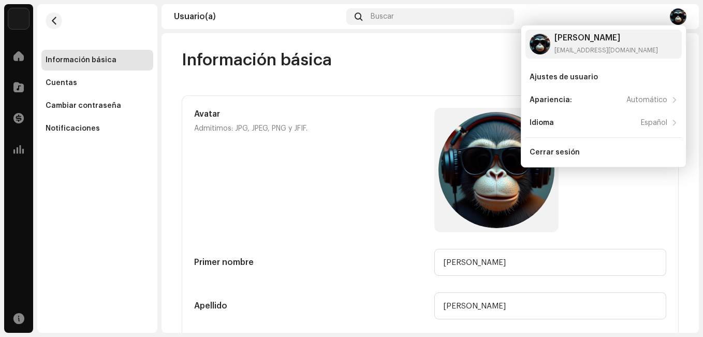  What do you see at coordinates (97, 83) in the screenshot?
I see `re-m-nav-item: Cuentas` at bounding box center [97, 83].